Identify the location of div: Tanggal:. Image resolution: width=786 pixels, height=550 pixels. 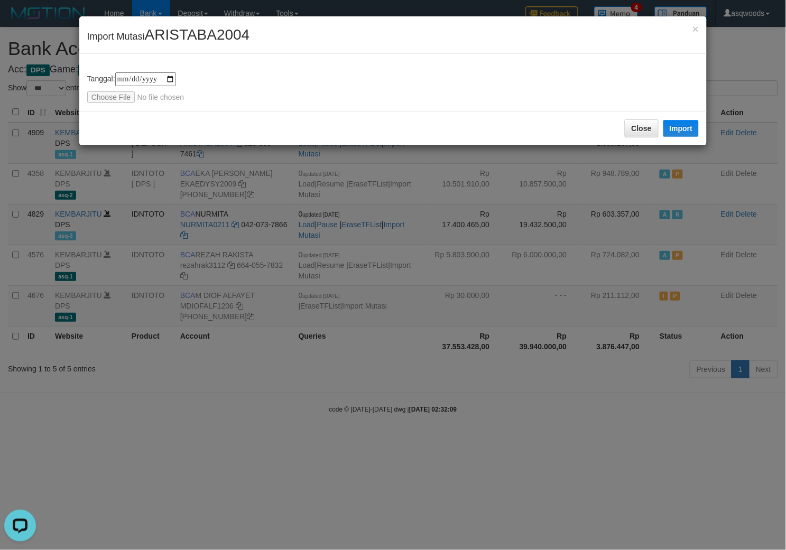
(393, 88).